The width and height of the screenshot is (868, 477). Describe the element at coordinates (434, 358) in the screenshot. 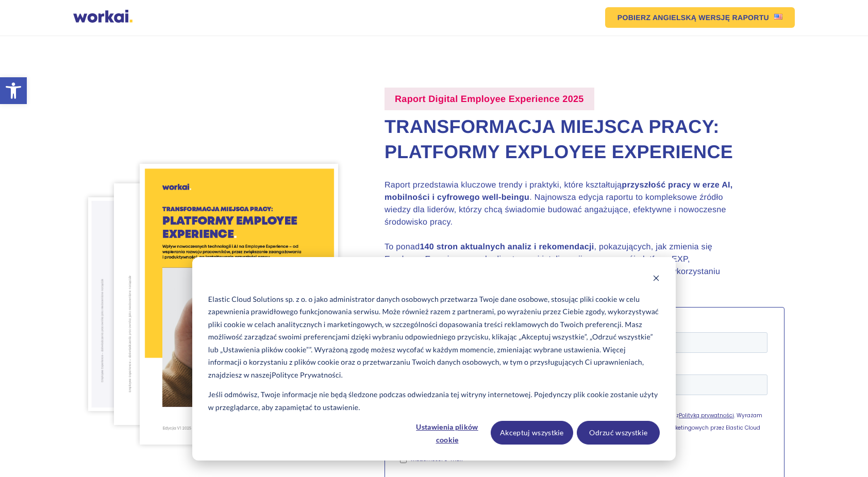

I see `div: Cookie banner` at that location.